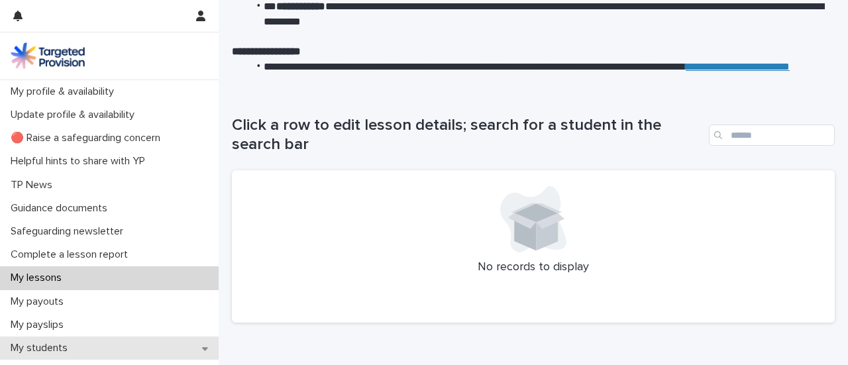 Image resolution: width=848 pixels, height=365 pixels. I want to click on p: My payouts, so click(40, 301).